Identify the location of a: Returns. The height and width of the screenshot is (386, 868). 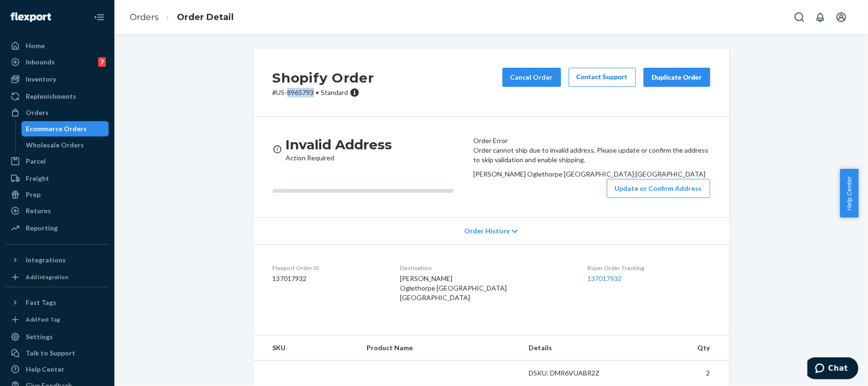
(57, 211).